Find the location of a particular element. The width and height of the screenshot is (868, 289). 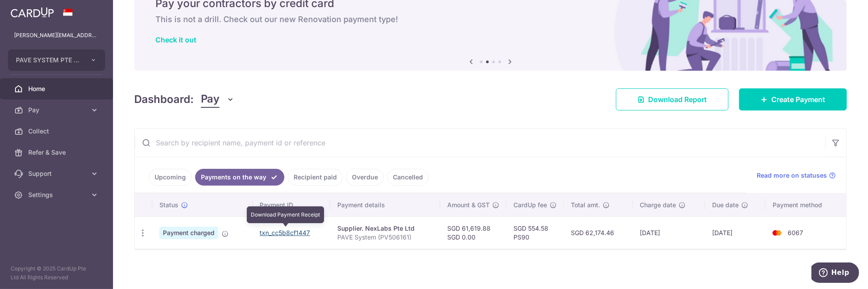

span: Amount & GST is located at coordinates (468, 205).